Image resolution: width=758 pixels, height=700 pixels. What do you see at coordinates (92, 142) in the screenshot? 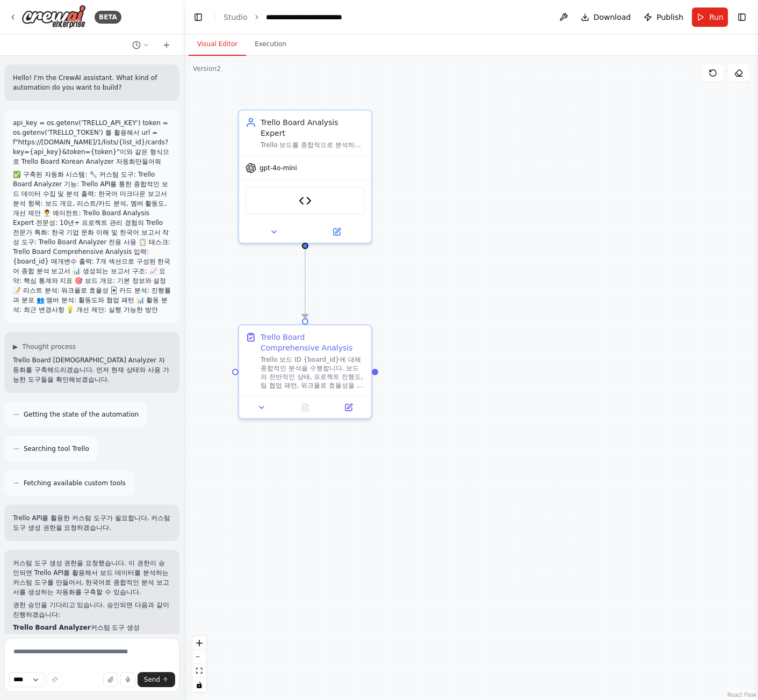
I see `p: api_key = os.getenv('TRELLO_API_KEY') token = os.getenv('TRELLO_TOKEN') 를 활용해서 url = f"https://[D...` at bounding box center [92, 142].